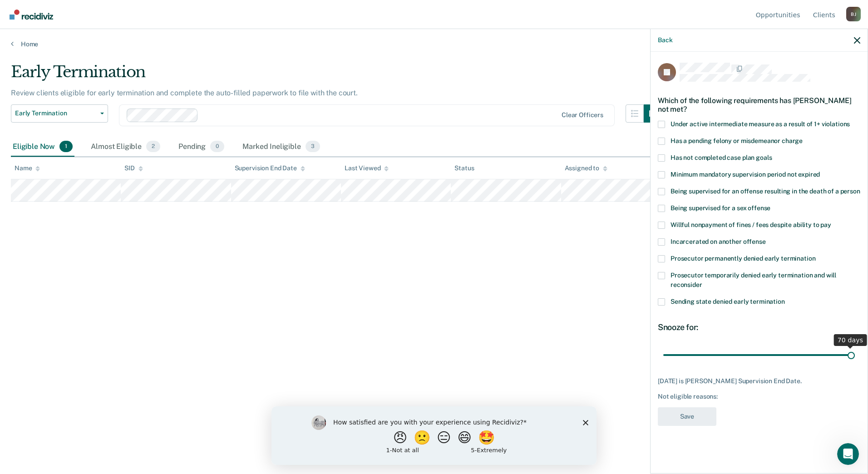  I want to click on span: Willful nonpayment of fines / fees despite ability to pay, so click(751, 225).